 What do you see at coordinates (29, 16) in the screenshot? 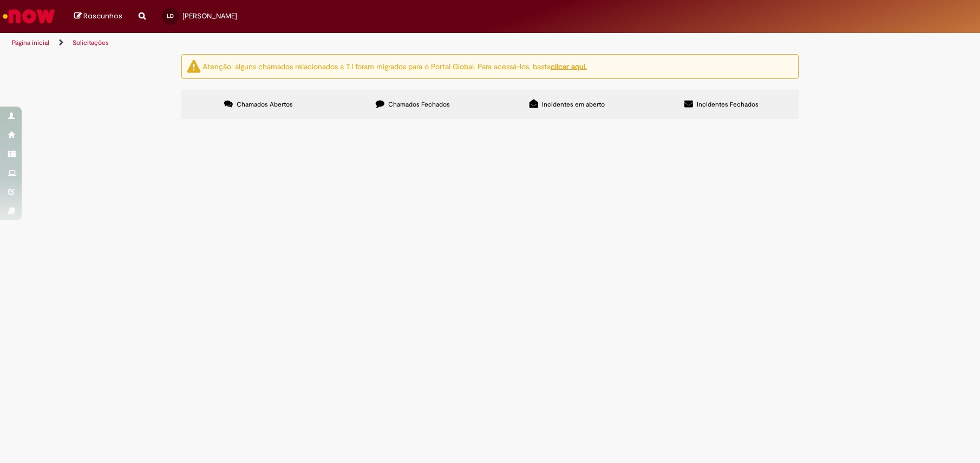
I see `img: ServiceNow` at bounding box center [29, 16].